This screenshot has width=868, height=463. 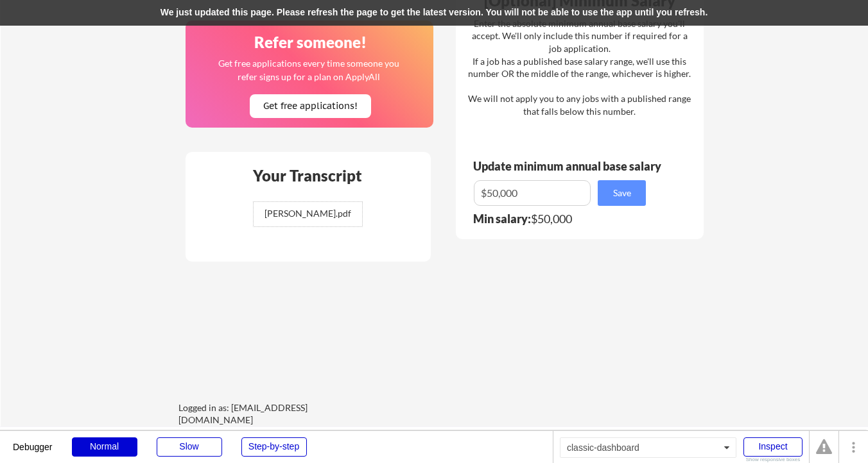 What do you see at coordinates (773, 447) in the screenshot?
I see `div: Inspect` at bounding box center [773, 447].